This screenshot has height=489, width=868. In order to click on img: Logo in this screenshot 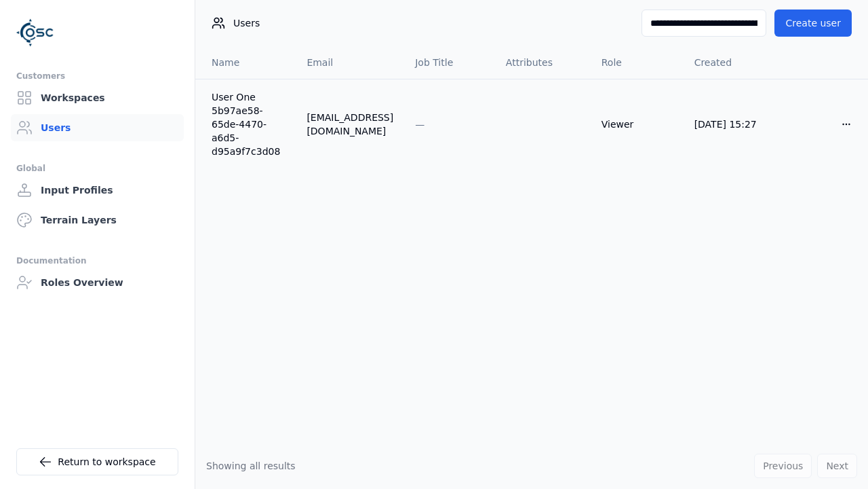, I will do `click(35, 32)`.